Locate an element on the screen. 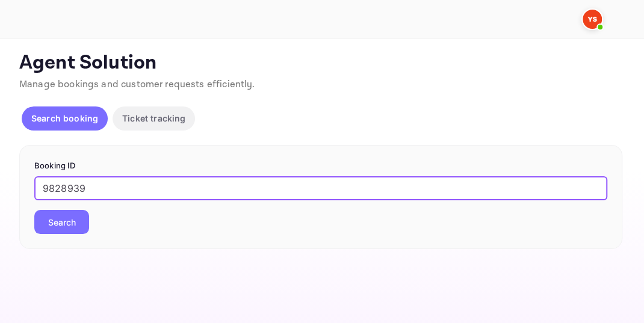 This screenshot has height=323, width=644. p: Agent Solution is located at coordinates (321, 63).